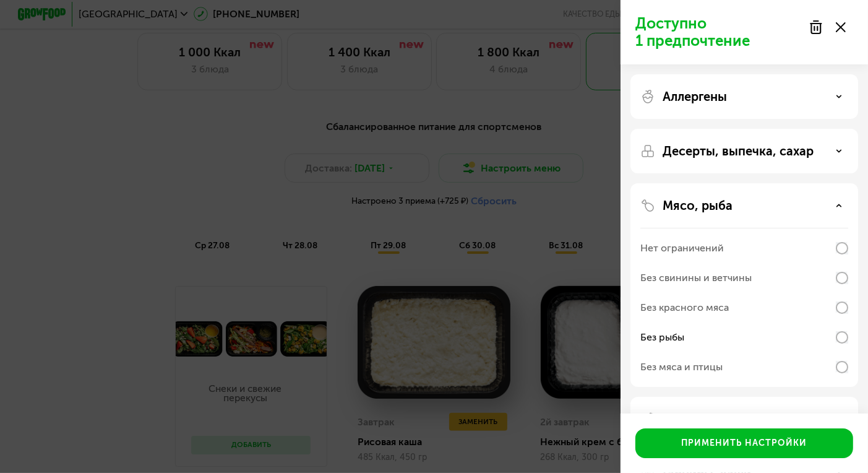  I want to click on button: Применить настройки, so click(745, 443).